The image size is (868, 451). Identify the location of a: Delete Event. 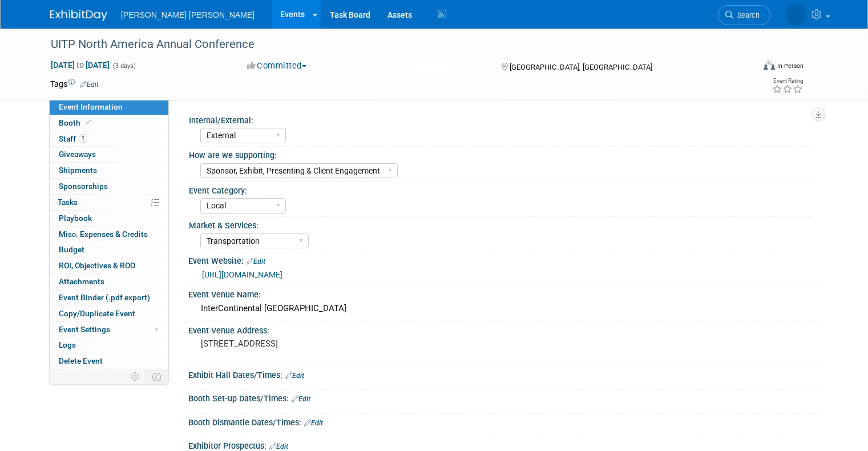
(109, 361).